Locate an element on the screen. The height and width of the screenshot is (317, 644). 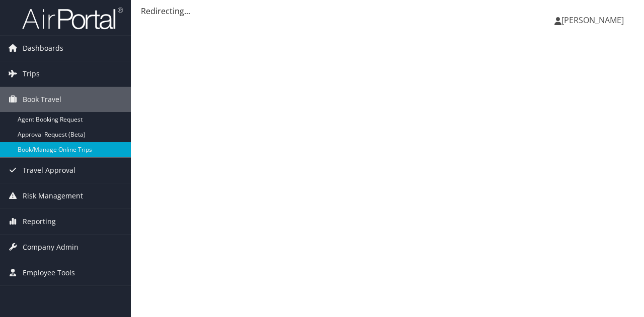
span: Company Admin is located at coordinates (50, 247).